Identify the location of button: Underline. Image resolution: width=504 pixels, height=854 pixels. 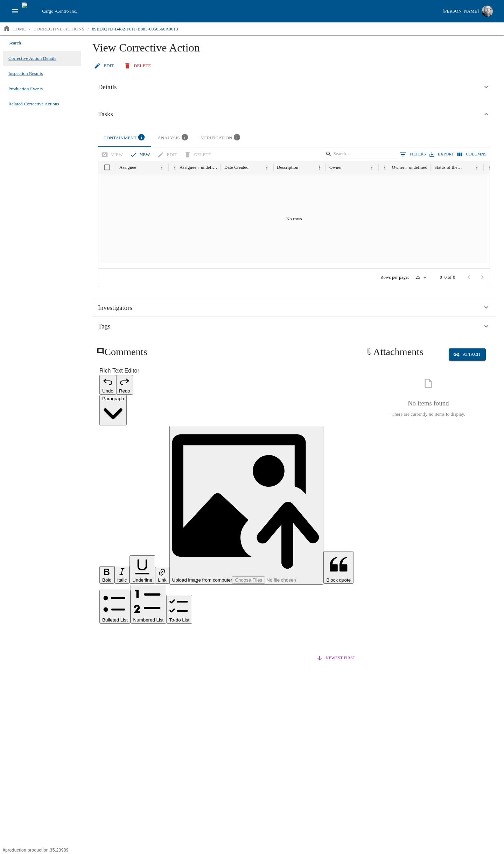
(142, 569).